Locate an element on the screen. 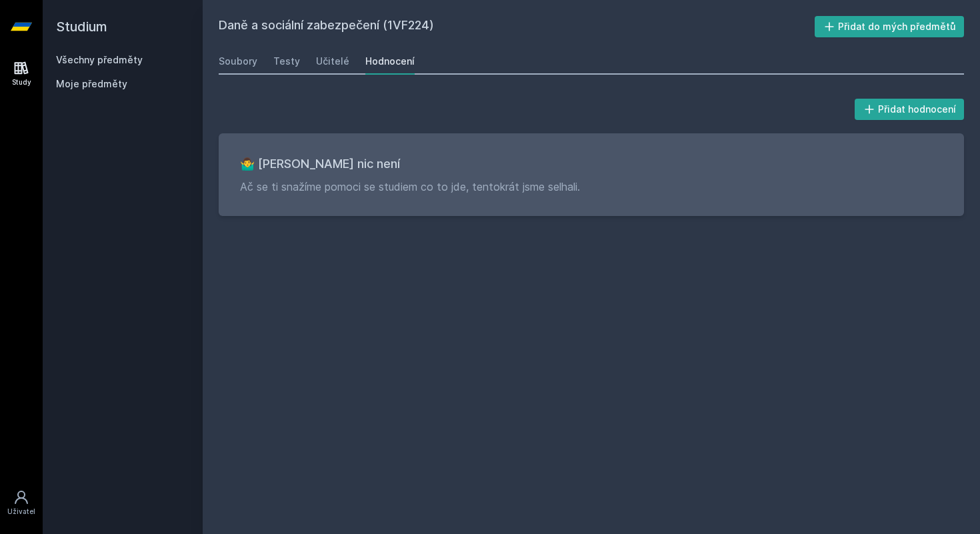  button: Přidat do mých předmětů is located at coordinates (889, 27).